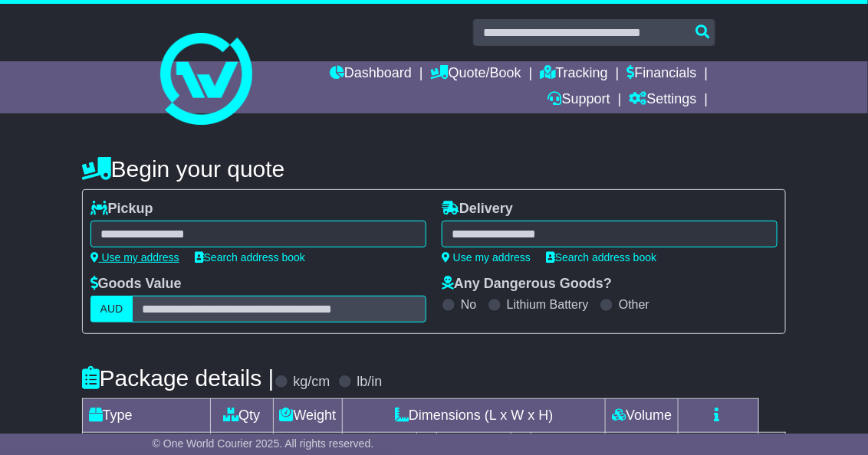 The height and width of the screenshot is (455, 868). I want to click on td: Qty, so click(242, 416).